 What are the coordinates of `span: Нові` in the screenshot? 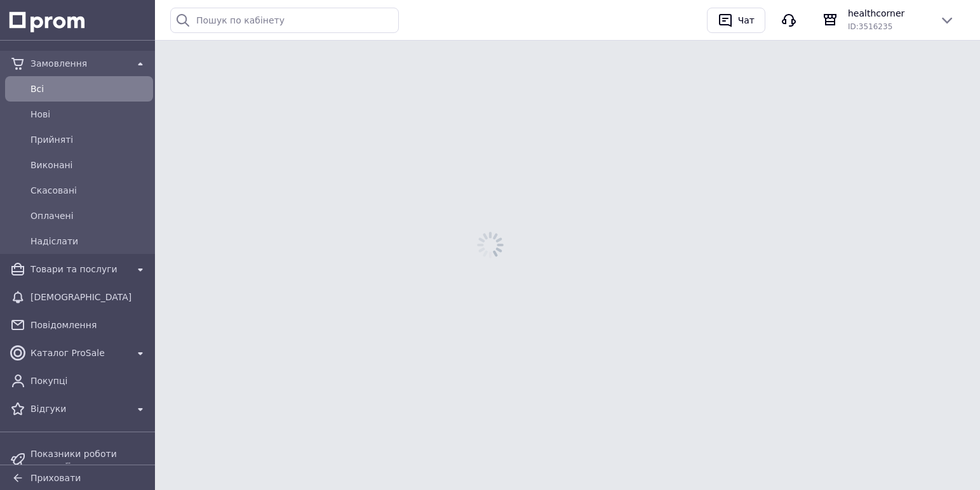 It's located at (89, 114).